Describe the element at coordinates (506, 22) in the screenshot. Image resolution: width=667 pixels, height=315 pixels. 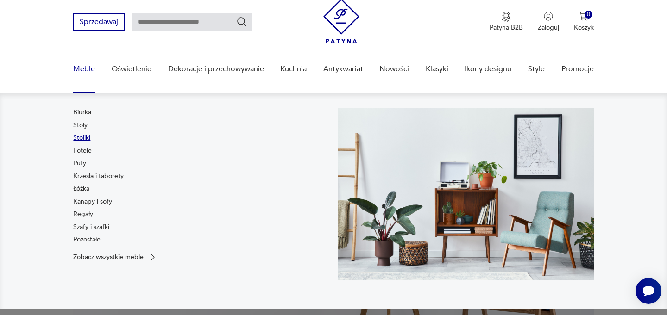
I see `a: Ikona medaluPatyna B2B` at that location.